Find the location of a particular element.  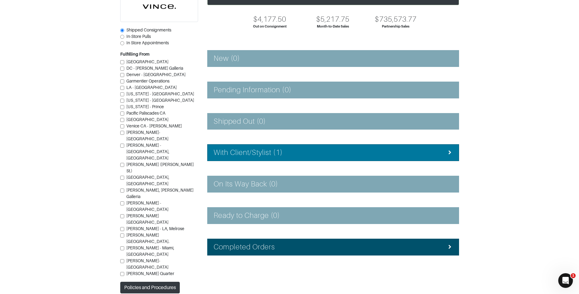

input: In Store Appointments is located at coordinates (122, 43).